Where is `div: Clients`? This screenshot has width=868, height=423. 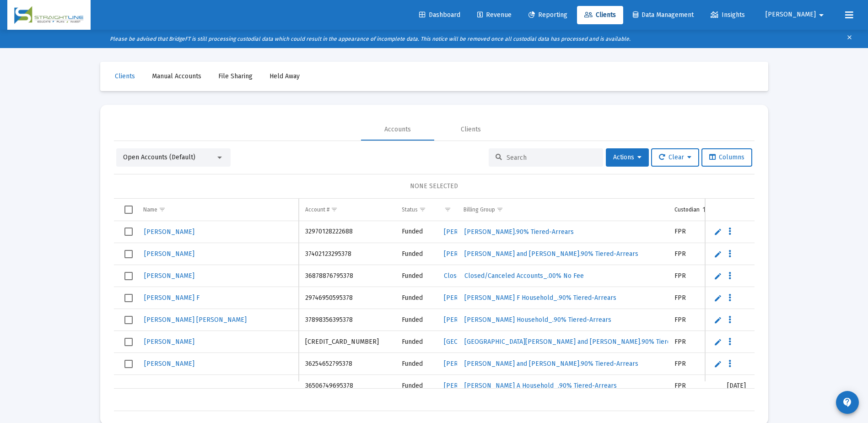 div: Clients is located at coordinates (471, 130).